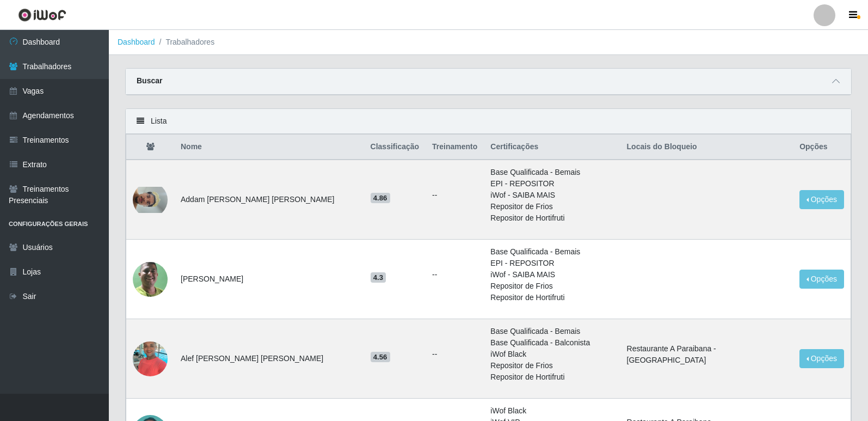  What do you see at coordinates (42, 15) in the screenshot?
I see `img: CoreUI Logo` at bounding box center [42, 15].